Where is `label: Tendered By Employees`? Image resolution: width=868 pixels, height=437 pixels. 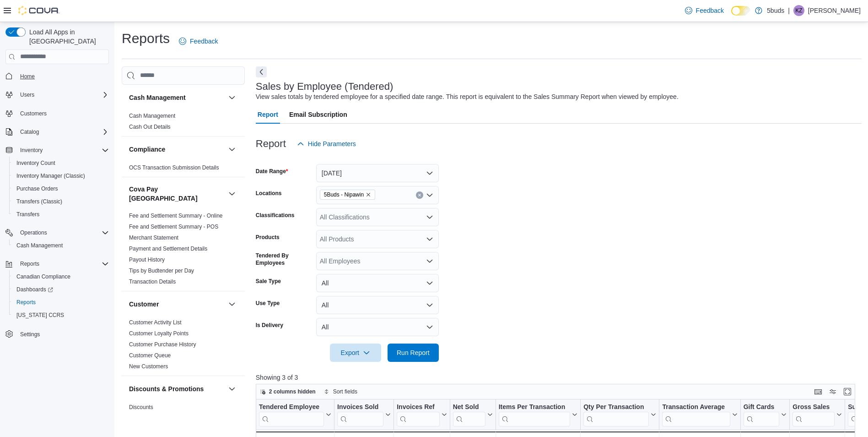 label: Tendered By Employees is located at coordinates (284, 259).